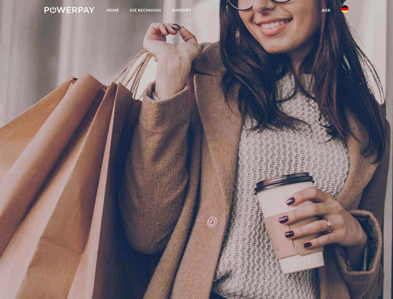 The height and width of the screenshot is (299, 393). Describe the element at coordinates (113, 10) in the screenshot. I see `a: Home` at that location.